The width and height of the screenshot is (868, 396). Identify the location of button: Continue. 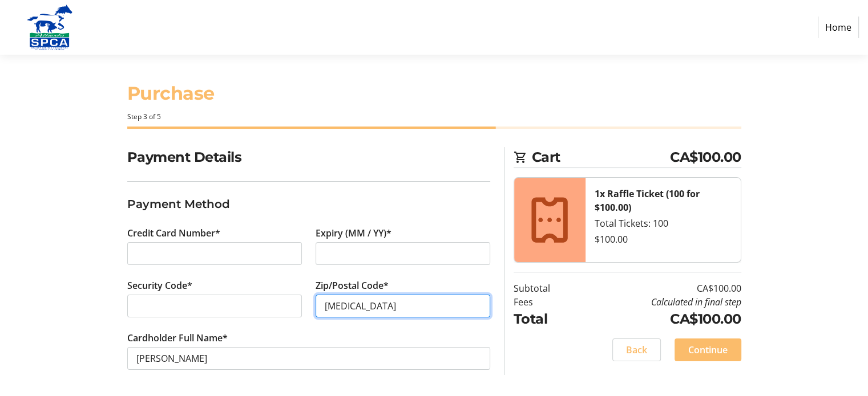
(708, 350).